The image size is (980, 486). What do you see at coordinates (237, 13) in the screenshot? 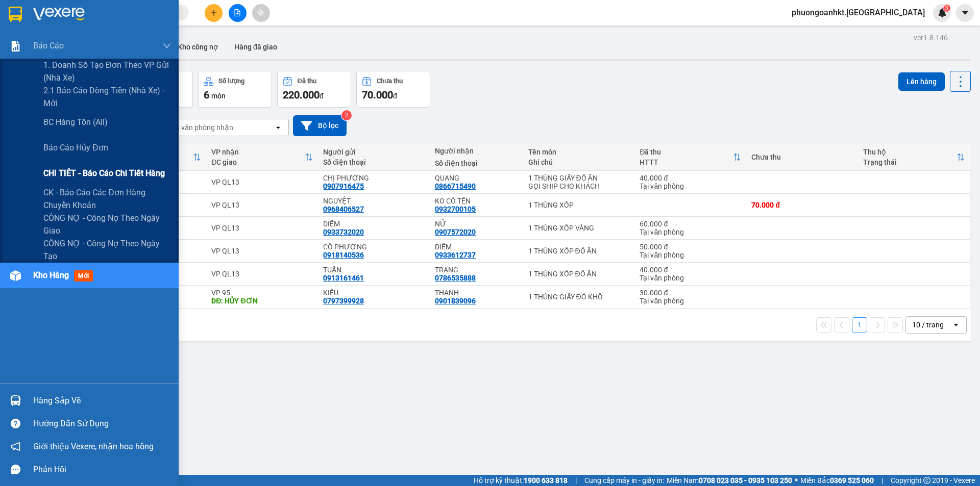
I see `button: file-add` at bounding box center [237, 13].